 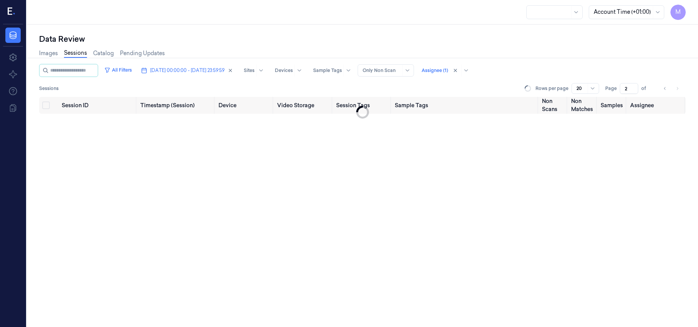 What do you see at coordinates (118, 70) in the screenshot?
I see `button: All Filters` at bounding box center [118, 70].